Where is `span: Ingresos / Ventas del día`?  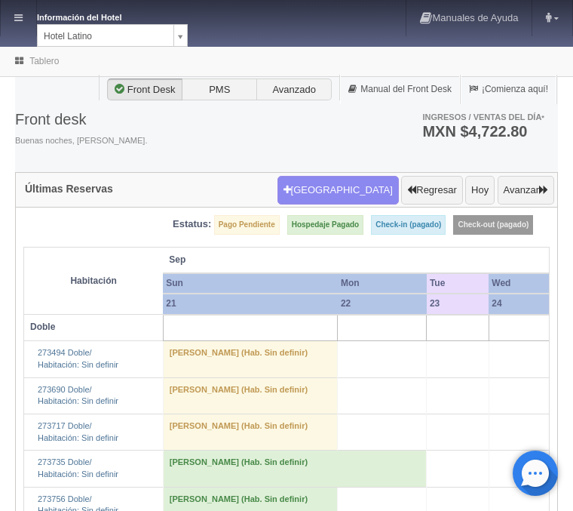 span: Ingresos / Ventas del día is located at coordinates (484, 117).